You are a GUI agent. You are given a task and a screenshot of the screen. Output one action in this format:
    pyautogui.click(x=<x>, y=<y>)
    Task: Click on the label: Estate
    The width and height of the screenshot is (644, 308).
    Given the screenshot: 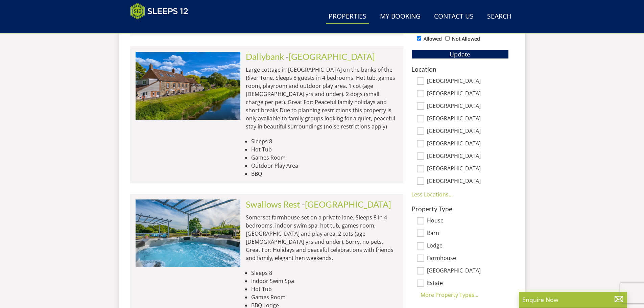 What is the action you would take?
    pyautogui.click(x=468, y=284)
    